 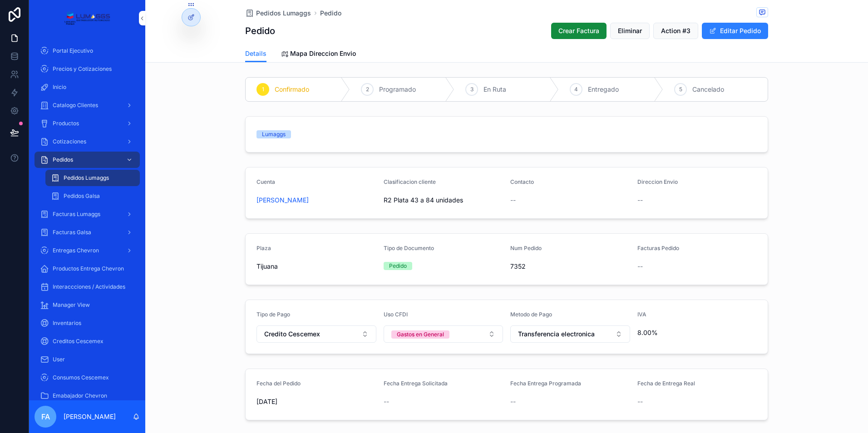 What do you see at coordinates (267, 266) in the screenshot?
I see `span: Tijuana` at bounding box center [267, 266].